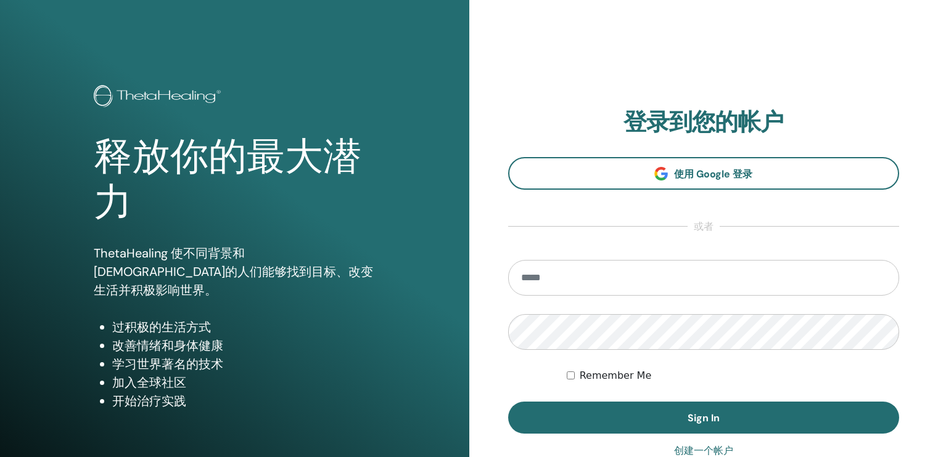 The image size is (938, 457). What do you see at coordinates (234, 180) in the screenshot?
I see `h1: 释放你的最大潜力` at bounding box center [234, 180].